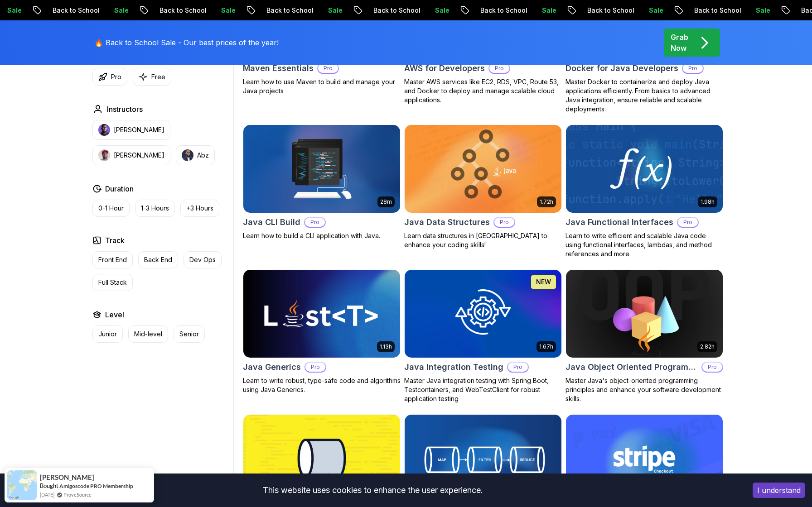 This screenshot has width=812, height=507. What do you see at coordinates (644, 192) in the screenshot?
I see `a: Java Functional Interfaces card1.98hJava Functional InterfacesProLearn to write efficient and sca...` at bounding box center [644, 192].